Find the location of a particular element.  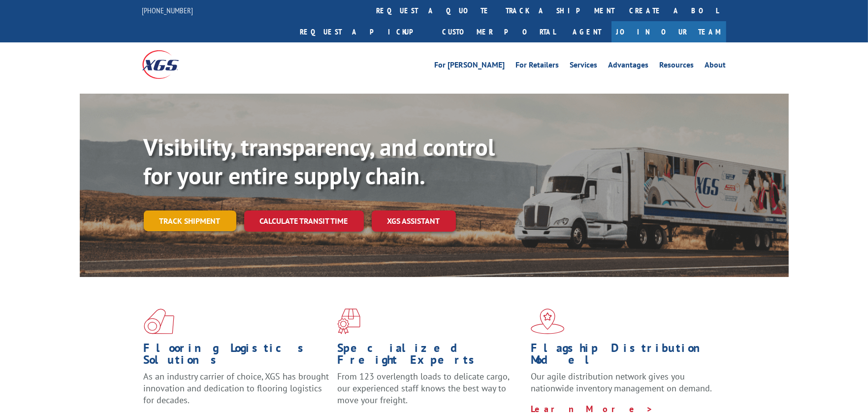

a: Services is located at coordinates (584, 67).